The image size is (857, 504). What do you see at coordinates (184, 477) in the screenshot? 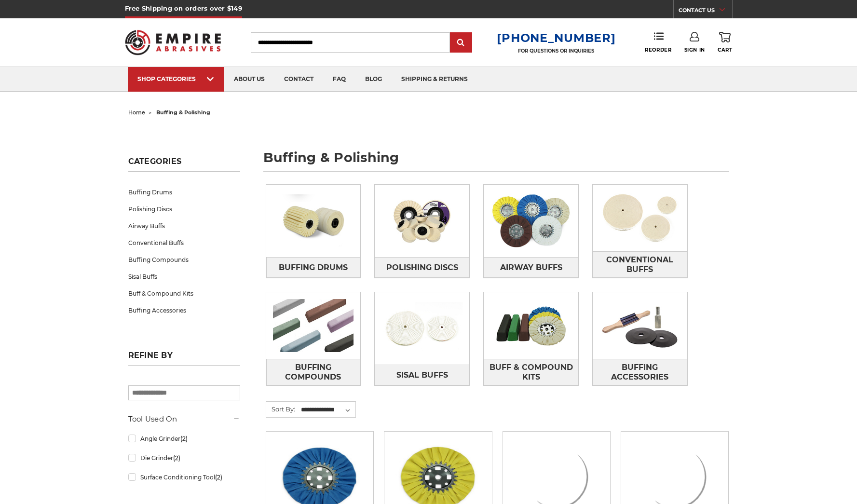
I see `a: Surface Conditioning Tool` at bounding box center [184, 477].